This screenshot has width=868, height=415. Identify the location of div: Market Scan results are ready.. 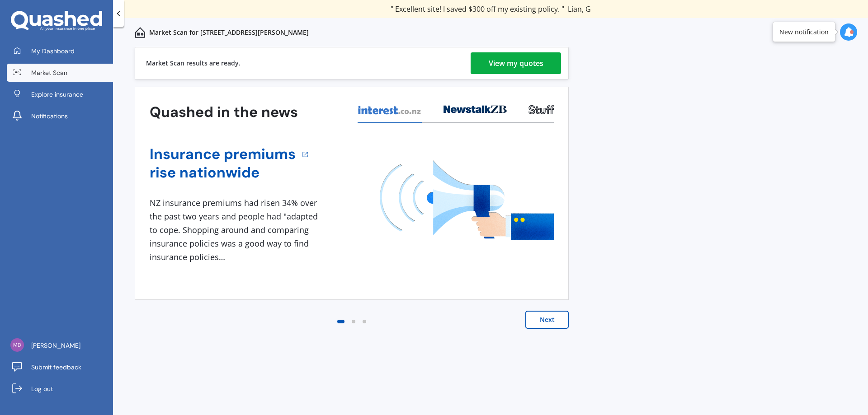
(193, 64).